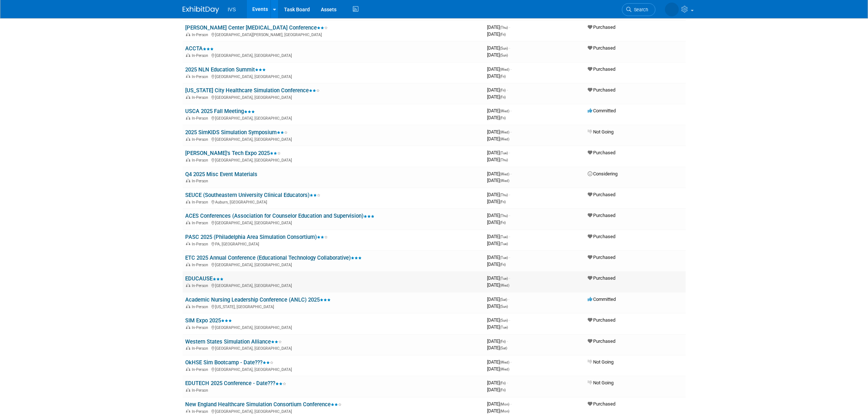 The height and width of the screenshot is (415, 868). Describe the element at coordinates (232, 9) in the screenshot. I see `span: IVS` at that location.